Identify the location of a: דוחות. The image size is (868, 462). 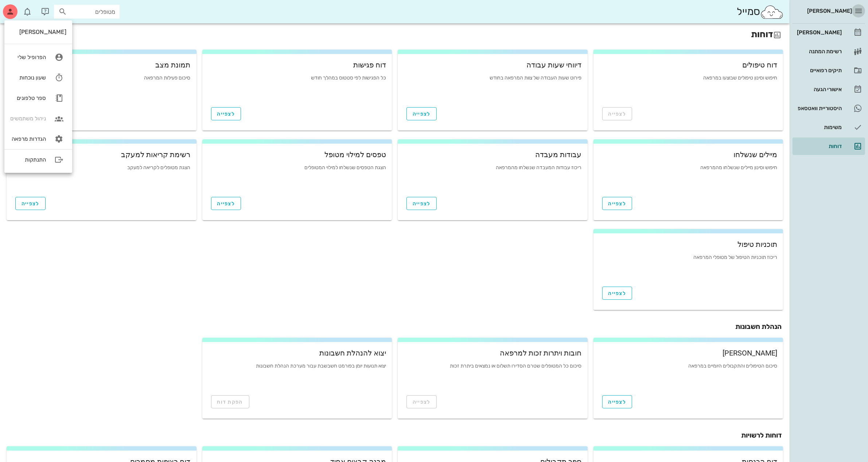
(828, 147).